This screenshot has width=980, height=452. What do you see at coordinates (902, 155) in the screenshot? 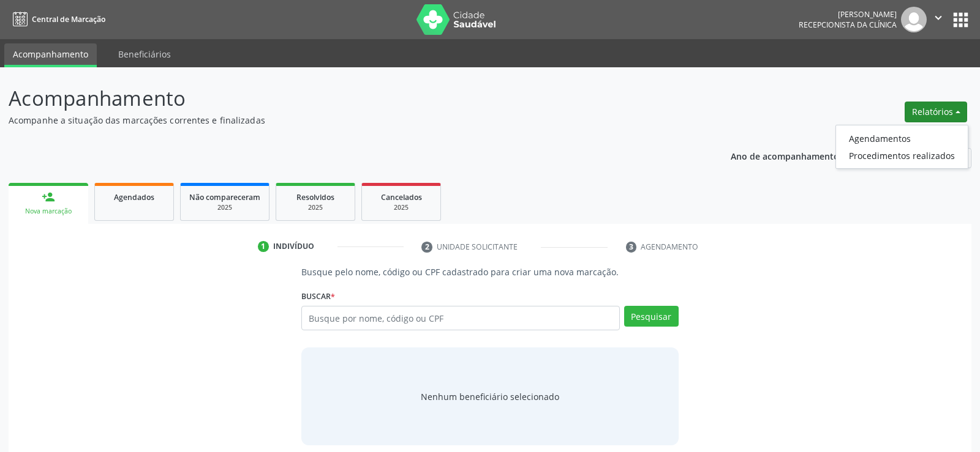
I see `a: Procedimentos realizados` at bounding box center [902, 155].